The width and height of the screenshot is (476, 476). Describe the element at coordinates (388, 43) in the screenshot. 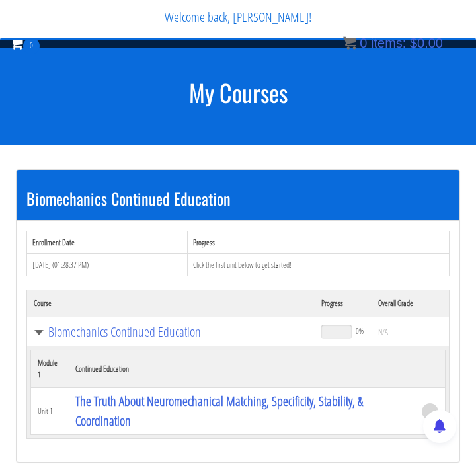

I see `span: items:` at that location.